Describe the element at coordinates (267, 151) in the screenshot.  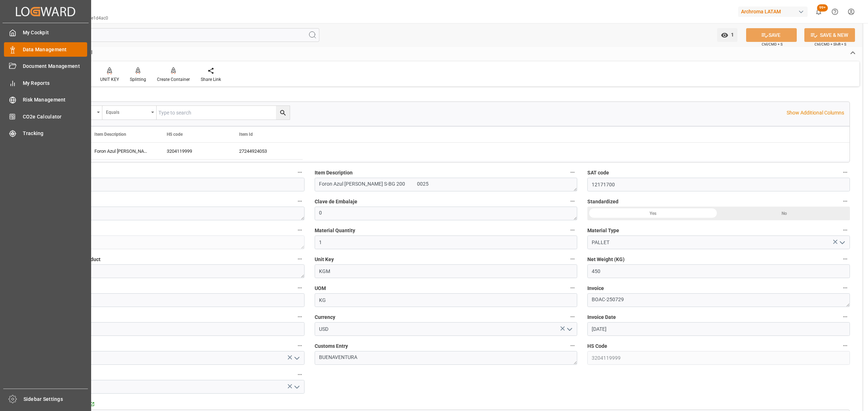
I see `div: 27244924053` at that location.